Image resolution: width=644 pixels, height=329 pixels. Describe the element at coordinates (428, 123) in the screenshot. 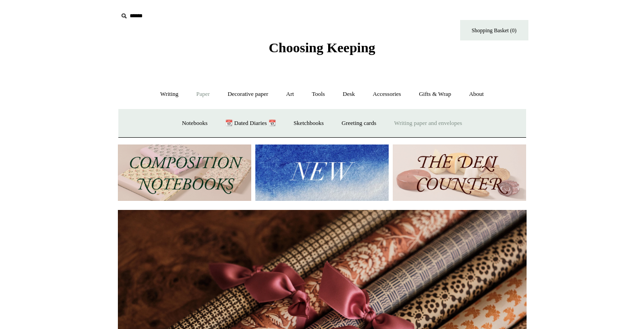

I see `a: Writing paper and envelopes` at that location.